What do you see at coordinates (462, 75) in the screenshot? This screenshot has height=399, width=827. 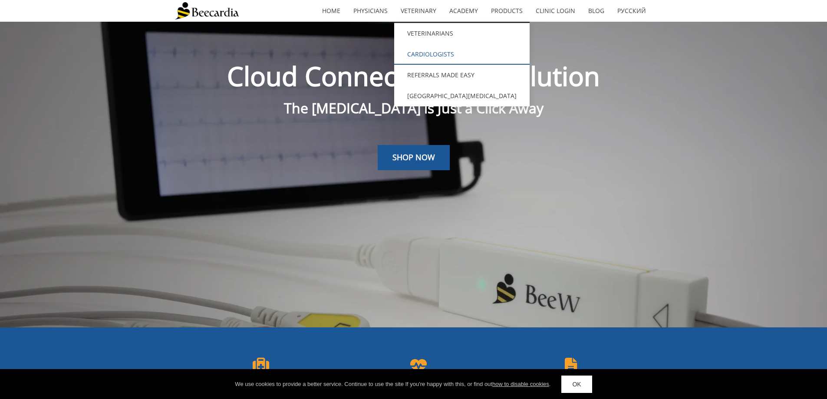 I see `a: Referrals Made Easy` at bounding box center [462, 75].